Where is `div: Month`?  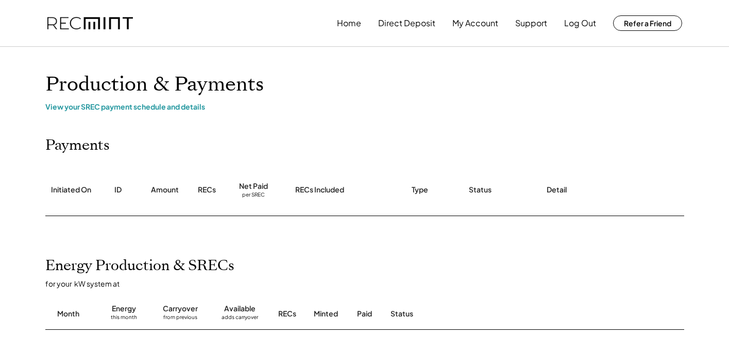
div: Month is located at coordinates (68, 314).